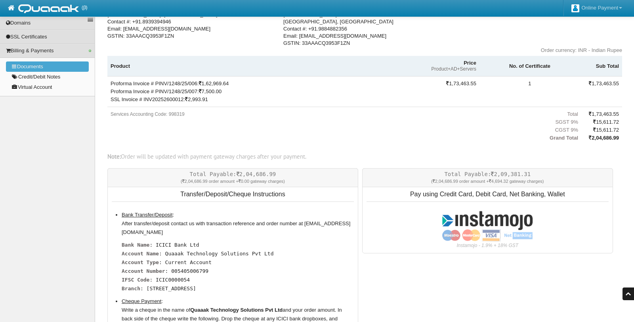  What do you see at coordinates (345, 130) in the screenshot?
I see `span: CGST 9%` at bounding box center [345, 130].